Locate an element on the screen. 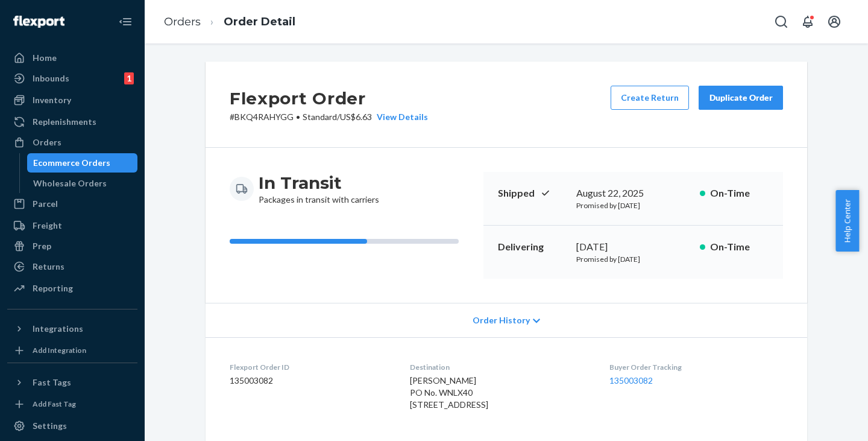  a: Add Integration is located at coordinates (72, 350).